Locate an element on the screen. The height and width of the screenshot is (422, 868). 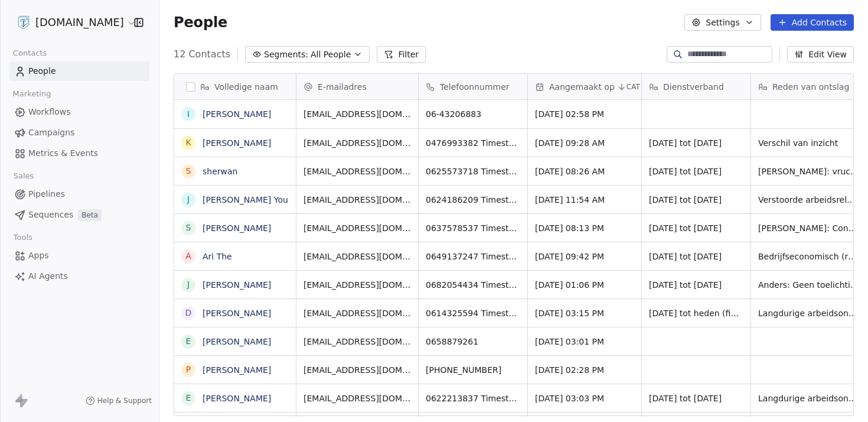
span: Aangemaakt op is located at coordinates (581, 87).